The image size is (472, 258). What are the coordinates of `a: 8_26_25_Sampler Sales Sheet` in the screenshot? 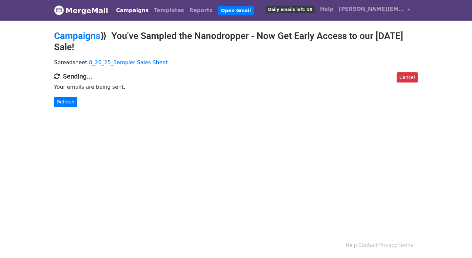 It's located at (128, 62).